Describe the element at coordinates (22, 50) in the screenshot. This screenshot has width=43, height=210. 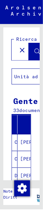
I see `mat-icon: close` at that location.